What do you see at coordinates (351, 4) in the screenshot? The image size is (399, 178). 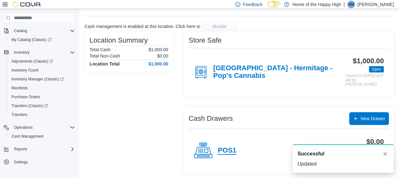 I see `div: Alicia Mair` at bounding box center [351, 4].